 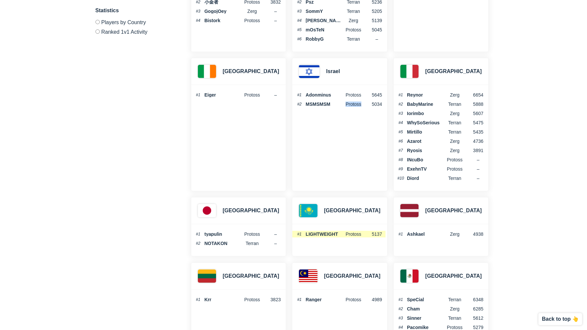 What do you see at coordinates (474, 95) in the screenshot?
I see `span: 6654` at bounding box center [474, 95].